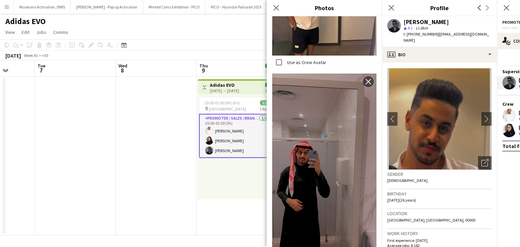  I want to click on span: 4.1, so click(410, 28).